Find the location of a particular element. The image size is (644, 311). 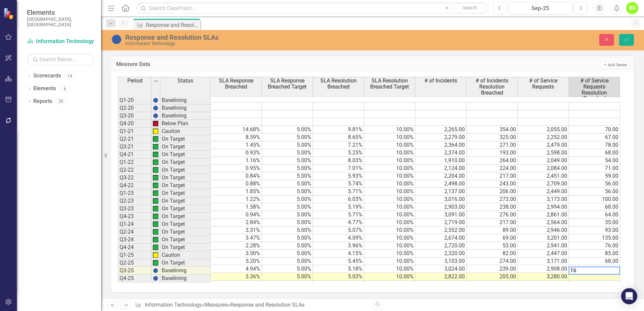

td: 354.00 is located at coordinates (492, 130).